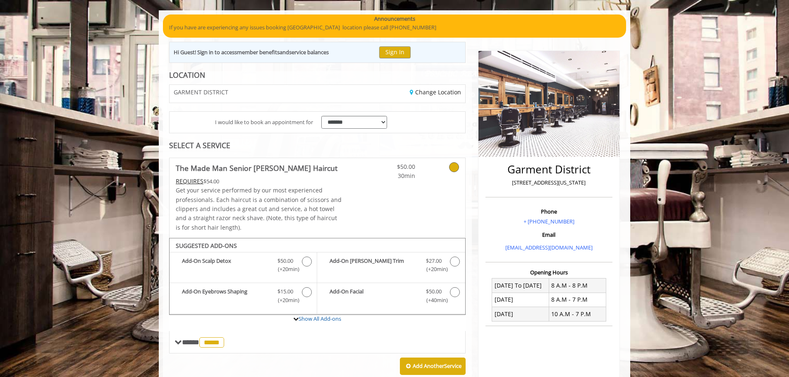 The width and height of the screenshot is (789, 377). I want to click on span: I would like to book an appointment for, so click(264, 122).